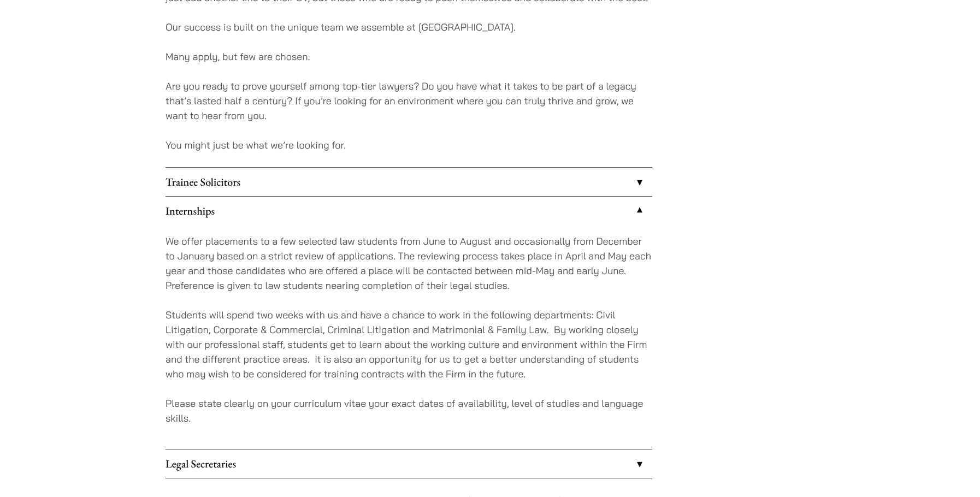 This screenshot has width=980, height=497. Describe the element at coordinates (408, 56) in the screenshot. I see `p: Many apply, but few are chosen.` at that location.